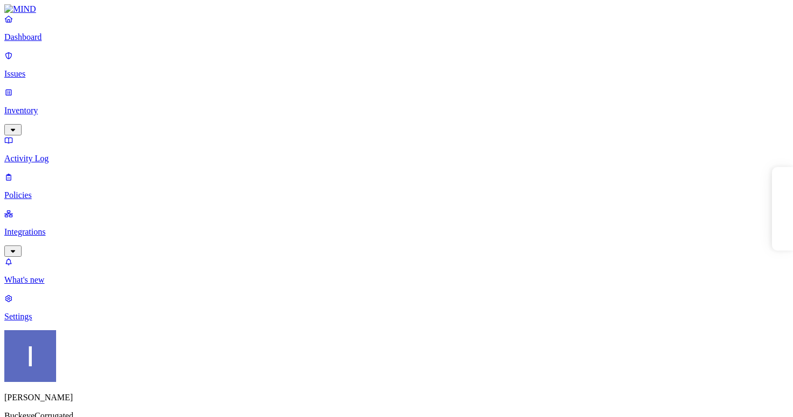  What do you see at coordinates (397, 65) in the screenshot?
I see `a: Issues` at bounding box center [397, 65].